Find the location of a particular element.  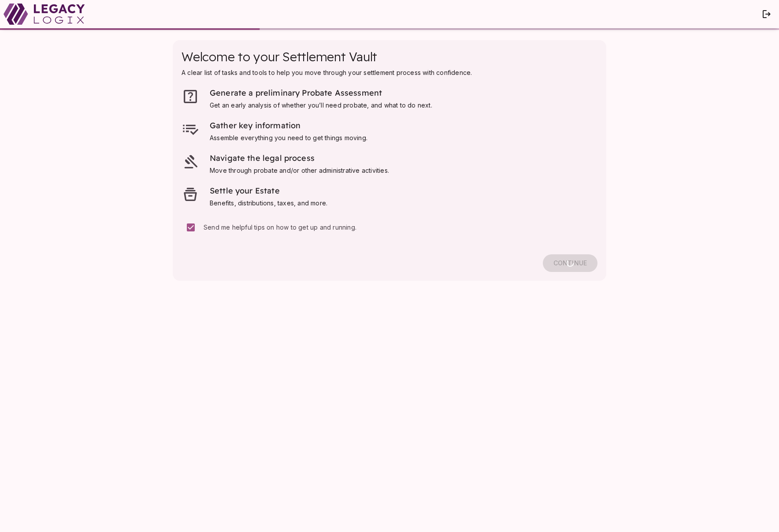

span: Welcome to your Settlement Vault is located at coordinates (279, 57).